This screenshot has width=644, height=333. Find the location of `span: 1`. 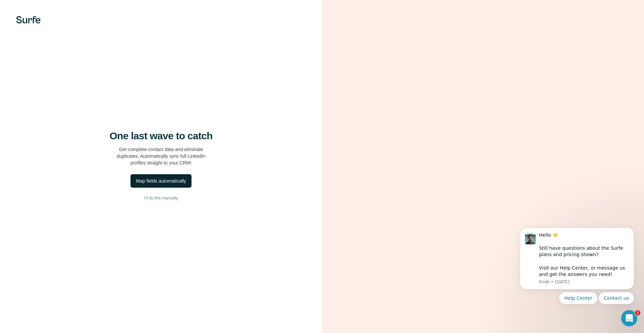

span: 1 is located at coordinates (638, 314).